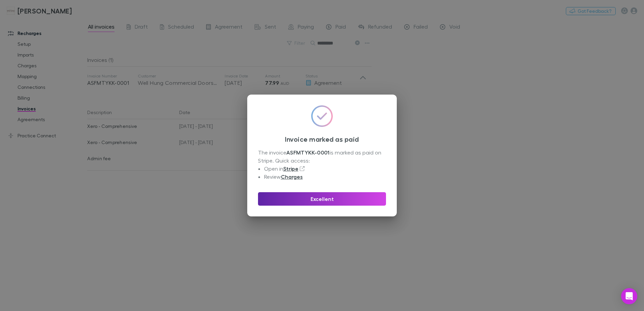 This screenshot has height=311, width=644. Describe the element at coordinates (322, 199) in the screenshot. I see `button: Excellent` at that location.